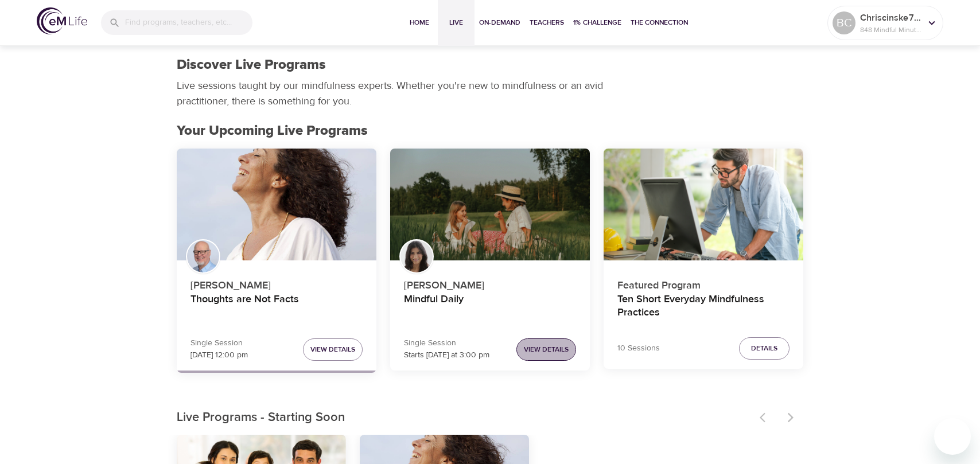  I want to click on p: Live Programs - Starting Soon, so click(465, 418).